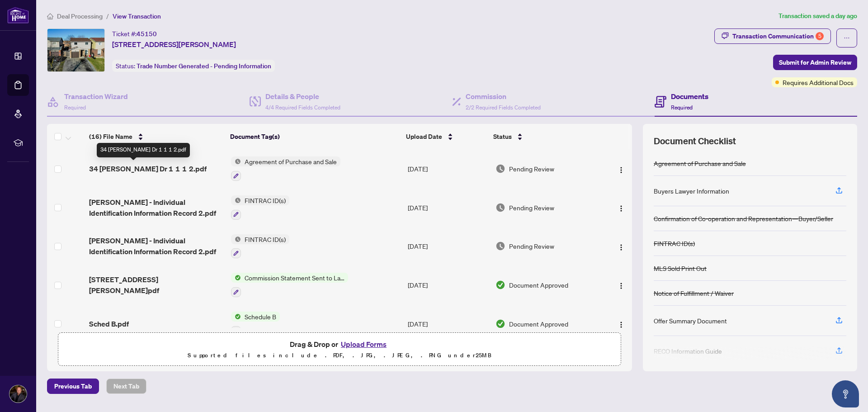 The height and width of the screenshot is (412, 868). I want to click on span: ellipsis, so click(846, 38).